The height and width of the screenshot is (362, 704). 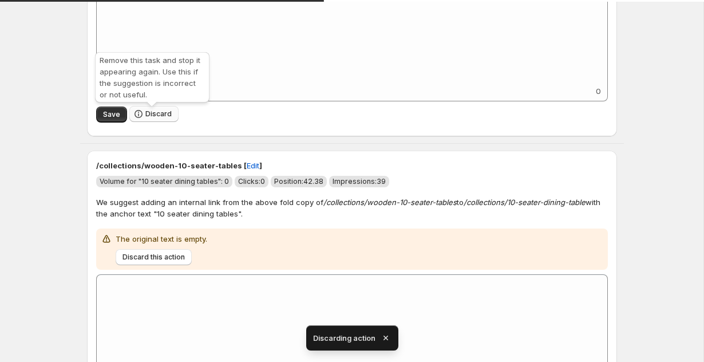 What do you see at coordinates (153, 257) in the screenshot?
I see `button: Discard this action` at bounding box center [153, 257].